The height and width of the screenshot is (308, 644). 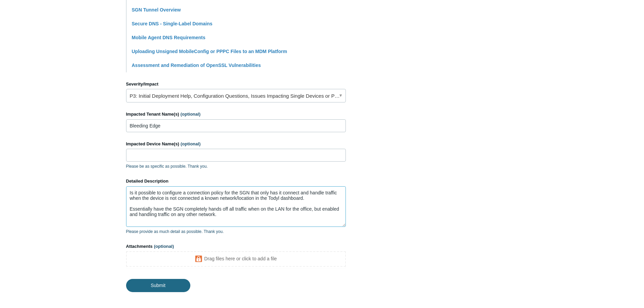 I want to click on label: Impacted Device Name(s), so click(x=236, y=144).